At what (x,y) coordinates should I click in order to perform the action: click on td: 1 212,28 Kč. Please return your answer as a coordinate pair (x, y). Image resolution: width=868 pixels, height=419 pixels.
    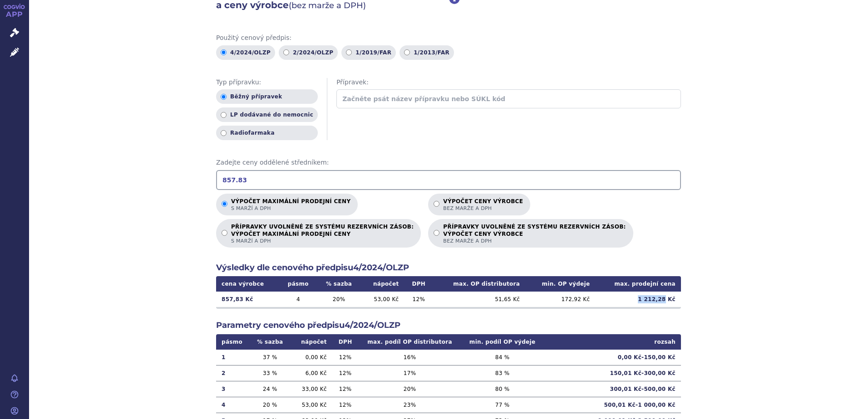
    Looking at the image, I should click on (638, 299).